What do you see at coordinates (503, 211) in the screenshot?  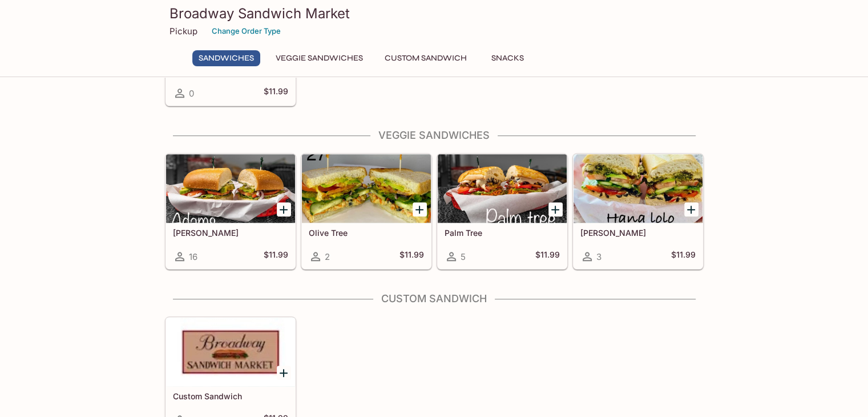 I see `a: Palm Tree5$11.99` at bounding box center [503, 211].